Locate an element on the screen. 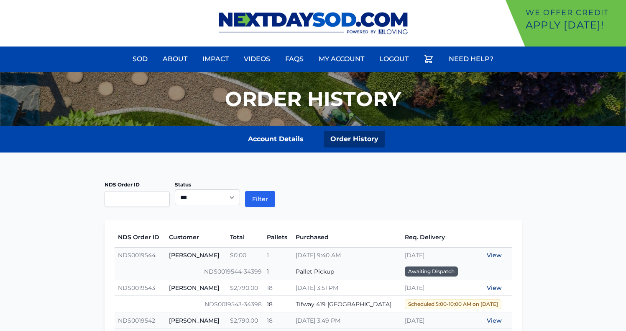 The image size is (626, 331). a: Impact is located at coordinates (216, 59).